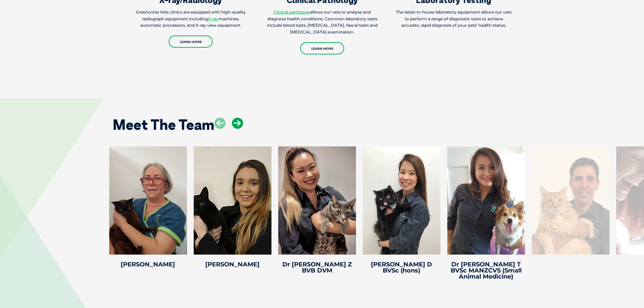 This screenshot has width=644, height=308. What do you see at coordinates (191, 19) in the screenshot?
I see `p: Greencross Vets clinics are equipped with high-quality radiograph equipment including machines, a...` at bounding box center [191, 19].